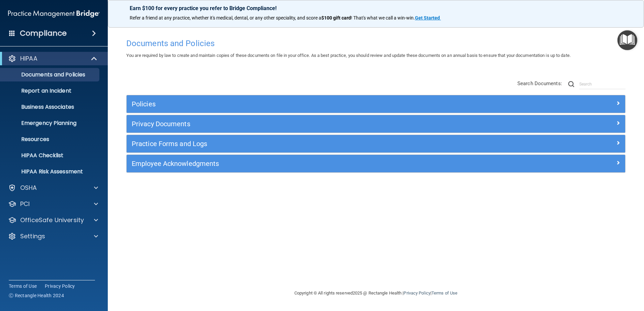 This screenshot has width=644, height=311. Describe the element at coordinates (50, 139) in the screenshot. I see `p: Resources` at that location.